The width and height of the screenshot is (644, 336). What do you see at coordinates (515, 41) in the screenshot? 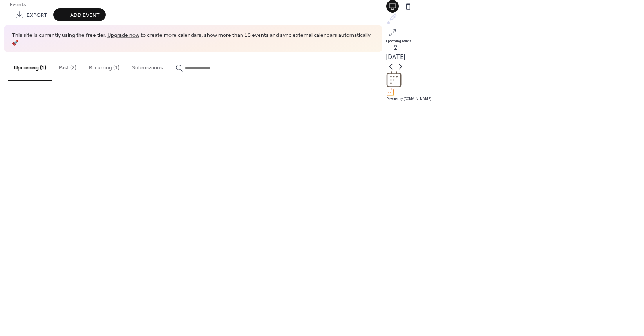
I see `div: Upcoming events` at bounding box center [515, 41].